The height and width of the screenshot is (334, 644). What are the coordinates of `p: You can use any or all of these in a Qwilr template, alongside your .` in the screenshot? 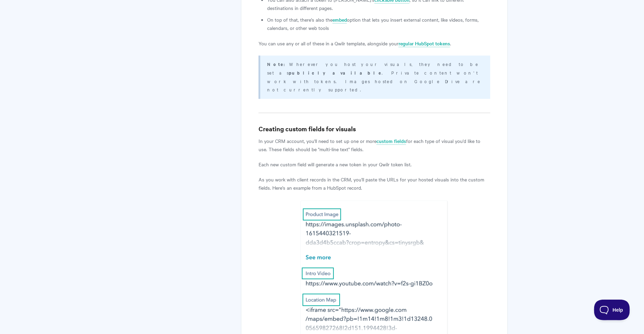 It's located at (374, 43).